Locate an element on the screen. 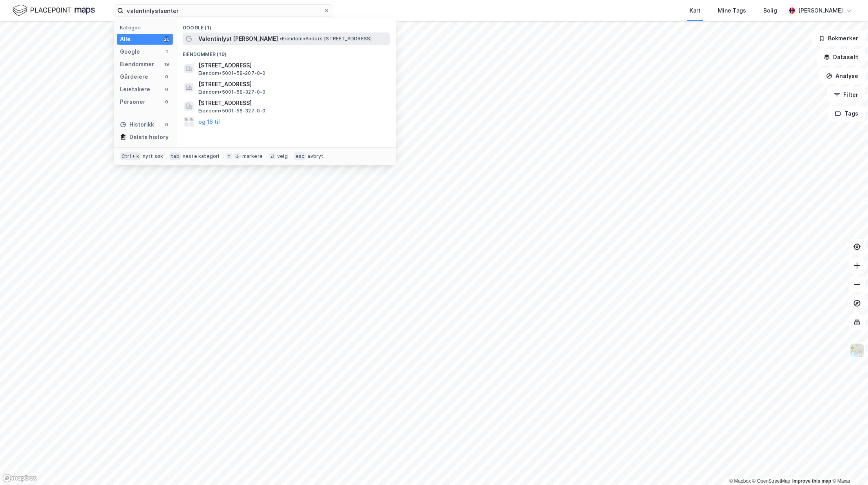 The image size is (868, 485). div: Ctrl + k is located at coordinates (130, 156).